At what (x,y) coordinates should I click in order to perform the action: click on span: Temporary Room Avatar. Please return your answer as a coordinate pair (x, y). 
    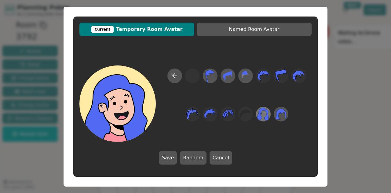
    Looking at the image, I should click on (137, 29).